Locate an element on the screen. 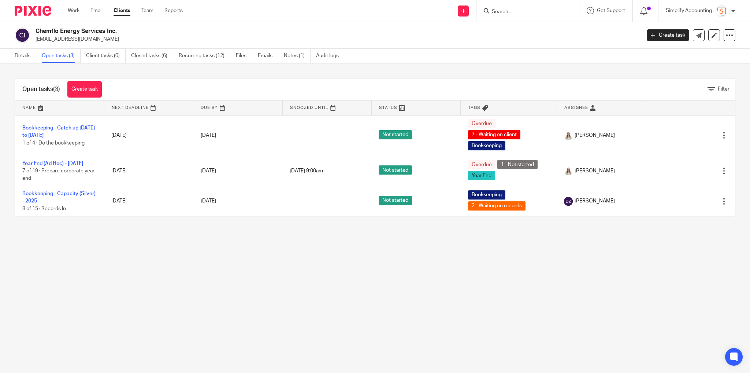 The image size is (750, 373). span: Status is located at coordinates (388, 107).